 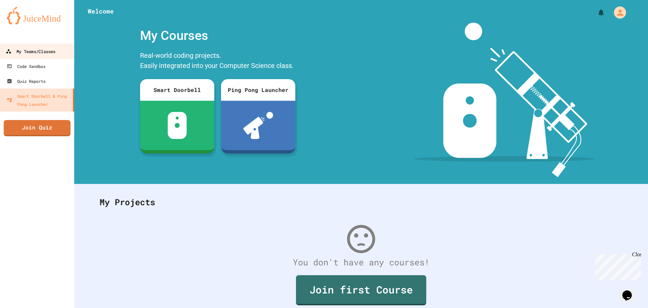 I want to click on img: banner-image-my-projects.png, so click(x=505, y=100).